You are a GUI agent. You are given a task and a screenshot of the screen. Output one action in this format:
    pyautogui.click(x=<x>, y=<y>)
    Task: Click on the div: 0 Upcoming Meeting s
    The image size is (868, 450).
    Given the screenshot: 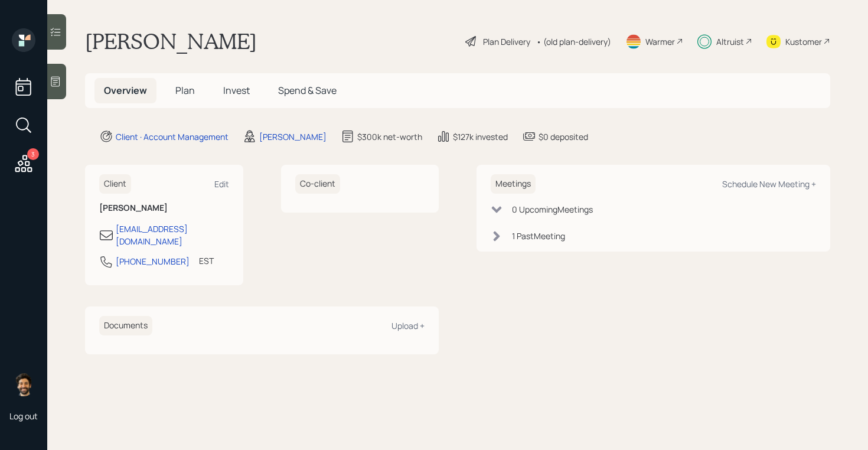 What is the action you would take?
    pyautogui.click(x=552, y=209)
    